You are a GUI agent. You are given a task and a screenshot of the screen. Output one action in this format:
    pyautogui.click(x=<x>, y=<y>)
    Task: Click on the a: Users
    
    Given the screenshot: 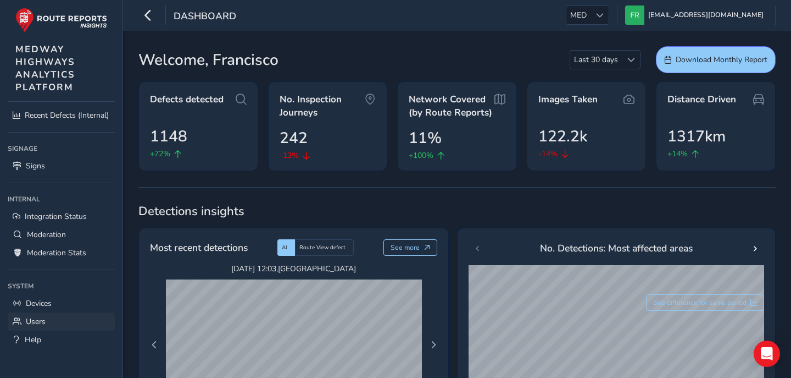 What is the action you would take?
    pyautogui.click(x=61, y=321)
    